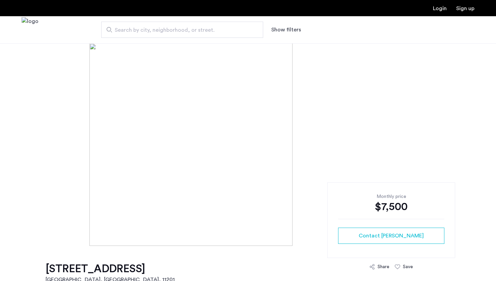 Image resolution: width=496 pixels, height=281 pixels. I want to click on input: Apartment Search, so click(182, 30).